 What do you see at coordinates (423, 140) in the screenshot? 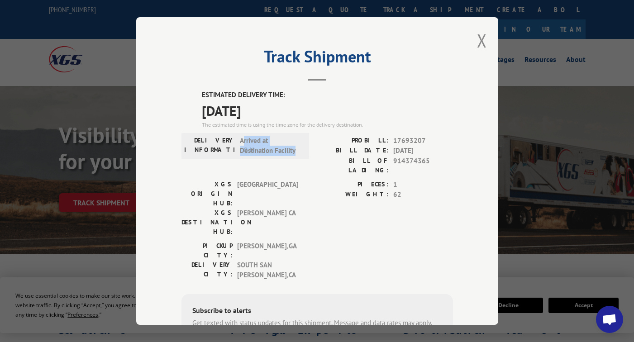
I see `span: 17693207` at bounding box center [423, 140].